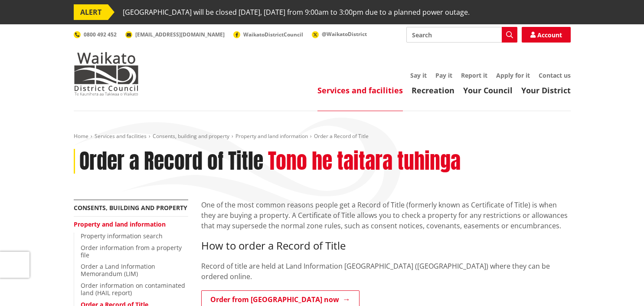 Image resolution: width=644 pixels, height=306 pixels. What do you see at coordinates (121, 236) in the screenshot?
I see `a: Property information search` at bounding box center [121, 236].